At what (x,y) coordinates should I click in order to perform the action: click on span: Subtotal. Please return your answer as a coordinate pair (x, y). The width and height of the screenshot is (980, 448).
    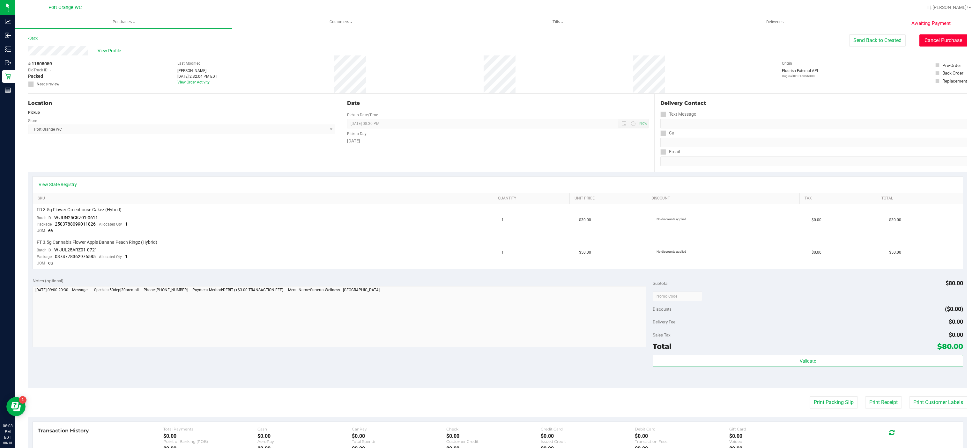
    Looking at the image, I should click on (660, 284).